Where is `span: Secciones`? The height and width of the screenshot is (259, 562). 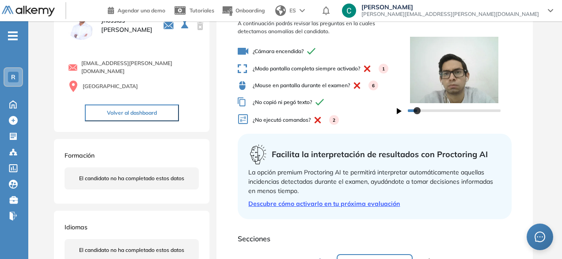
span: Secciones is located at coordinates (374, 238).